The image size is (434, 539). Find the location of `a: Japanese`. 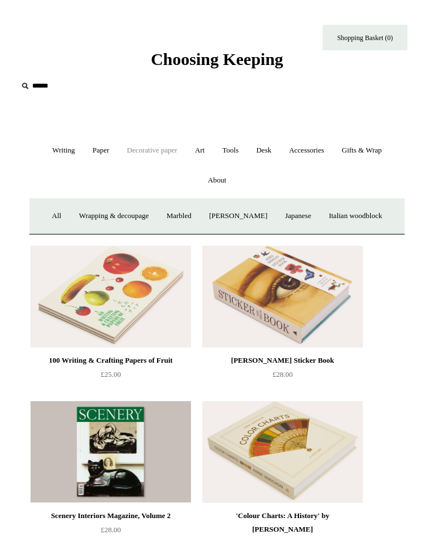

a: Japanese is located at coordinates (298, 216).